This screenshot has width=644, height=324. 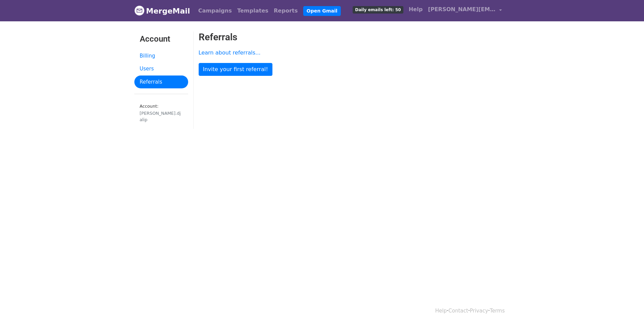 What do you see at coordinates (161, 56) in the screenshot?
I see `a: Billing` at bounding box center [161, 56].